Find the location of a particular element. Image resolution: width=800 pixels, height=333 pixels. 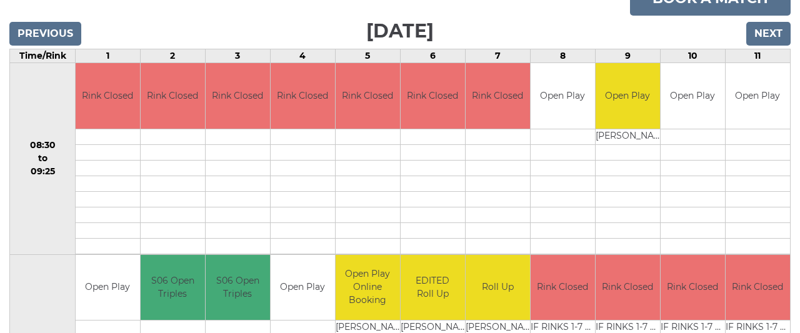

td: 9 is located at coordinates (628, 56).